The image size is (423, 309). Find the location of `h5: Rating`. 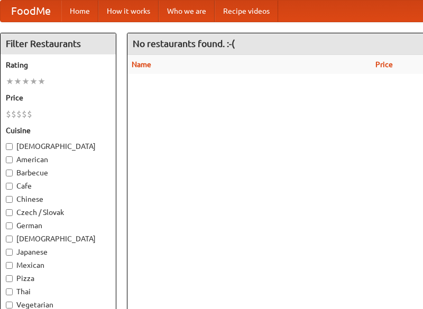

h5: Rating is located at coordinates (58, 65).